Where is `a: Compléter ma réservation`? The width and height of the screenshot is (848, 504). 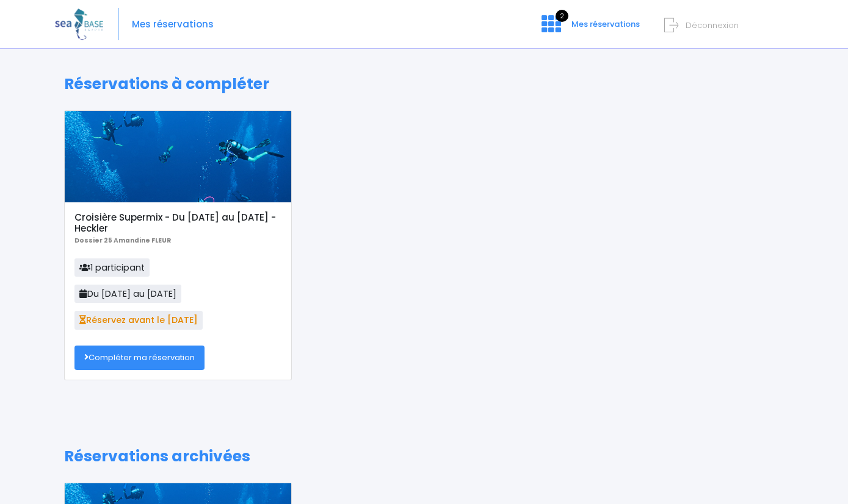
a: Compléter ma réservation is located at coordinates (139, 358).